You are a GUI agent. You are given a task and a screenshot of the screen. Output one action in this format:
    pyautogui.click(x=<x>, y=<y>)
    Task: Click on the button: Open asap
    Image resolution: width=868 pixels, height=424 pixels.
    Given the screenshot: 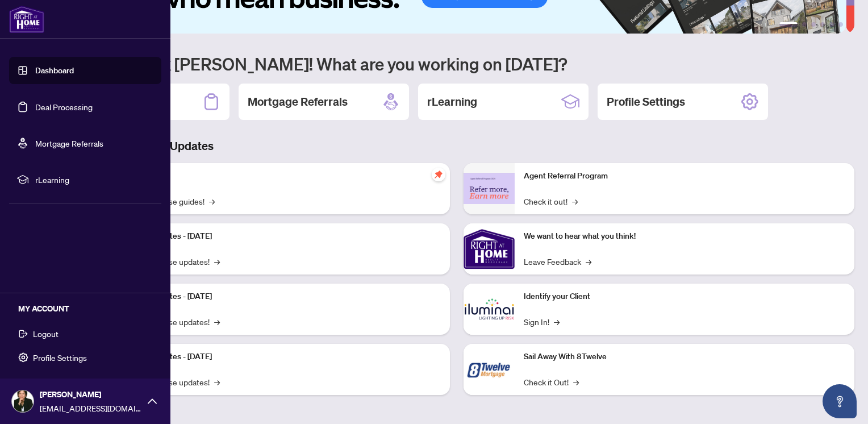 What is the action you would take?
    pyautogui.click(x=839, y=401)
    